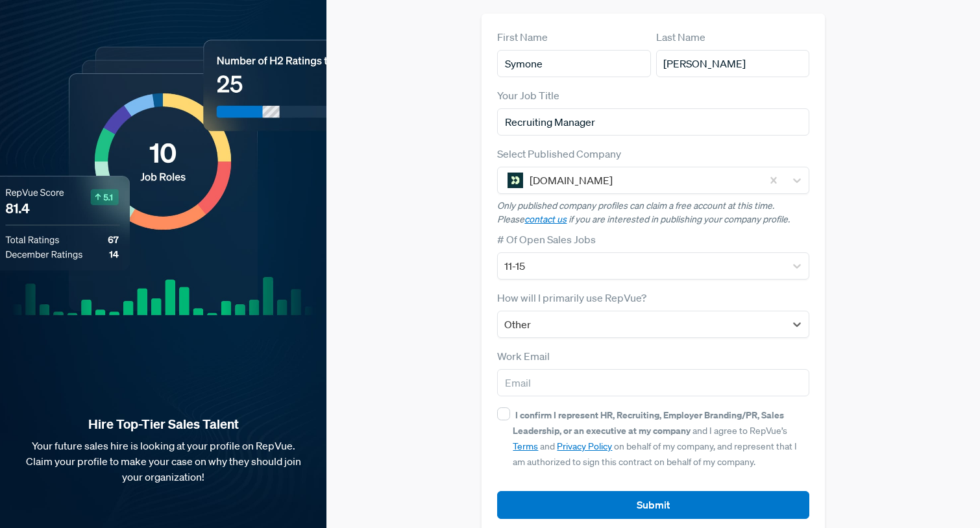 The width and height of the screenshot is (980, 528). Describe the element at coordinates (681, 37) in the screenshot. I see `label: Last Name` at that location.